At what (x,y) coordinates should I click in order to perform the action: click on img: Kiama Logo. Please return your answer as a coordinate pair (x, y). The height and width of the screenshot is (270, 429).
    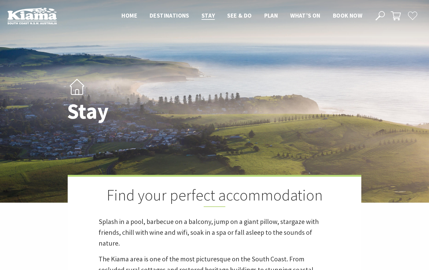
    Looking at the image, I should click on (32, 16).